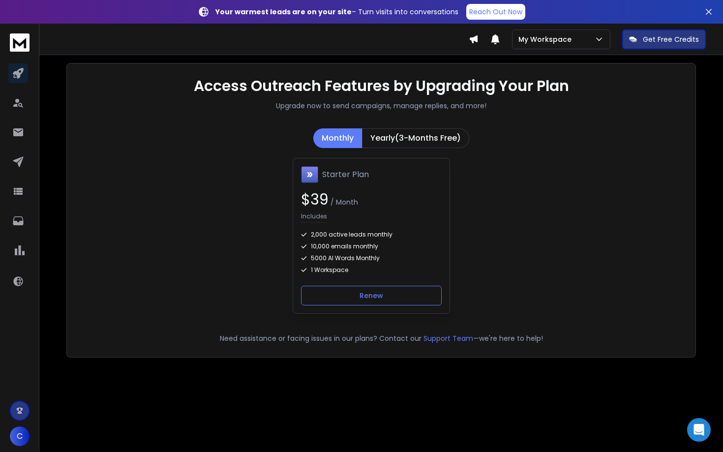 The width and height of the screenshot is (723, 452). Describe the element at coordinates (664, 39) in the screenshot. I see `button: Get Free Credits` at that location.